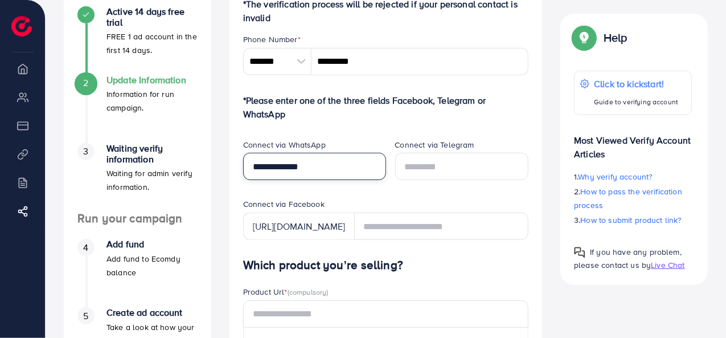 This screenshot has width=726, height=338. What do you see at coordinates (636, 102) in the screenshot?
I see `p: Guide to verifying account` at bounding box center [636, 102].